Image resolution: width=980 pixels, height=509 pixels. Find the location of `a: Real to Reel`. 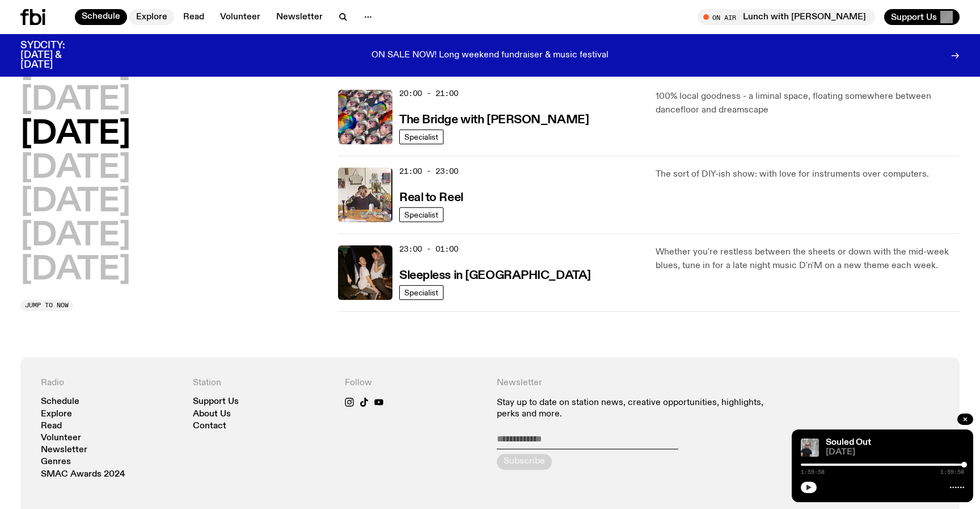

a: Real to Reel is located at coordinates (431, 197).